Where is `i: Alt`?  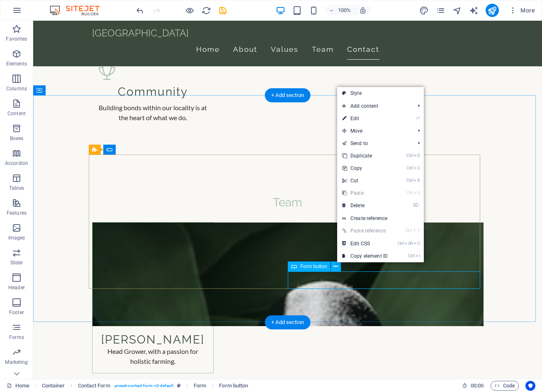 i: Alt is located at coordinates (409, 244).